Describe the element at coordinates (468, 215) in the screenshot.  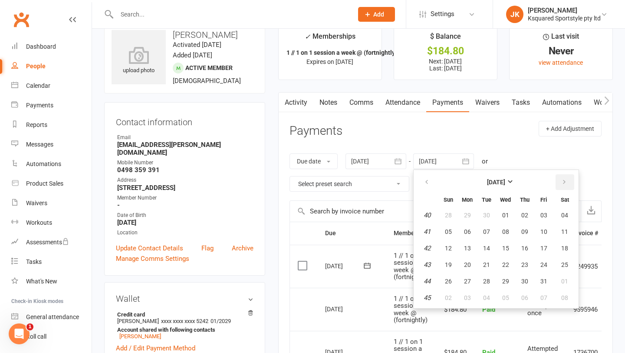
I see `span: 29` at that location.